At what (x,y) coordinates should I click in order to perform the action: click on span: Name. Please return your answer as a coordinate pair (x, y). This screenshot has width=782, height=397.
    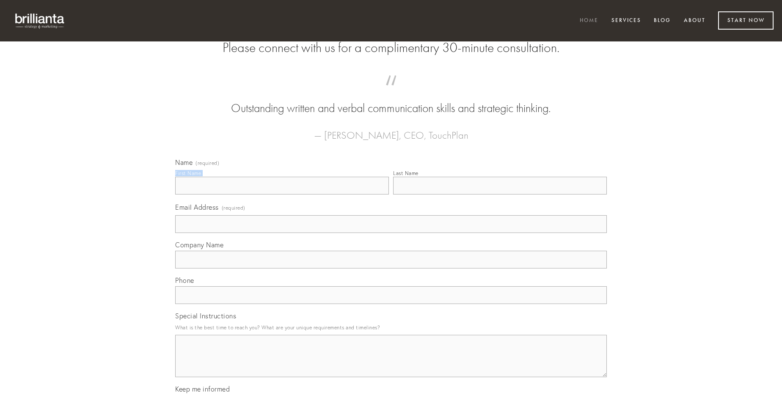
    Looking at the image, I should click on (184, 162).